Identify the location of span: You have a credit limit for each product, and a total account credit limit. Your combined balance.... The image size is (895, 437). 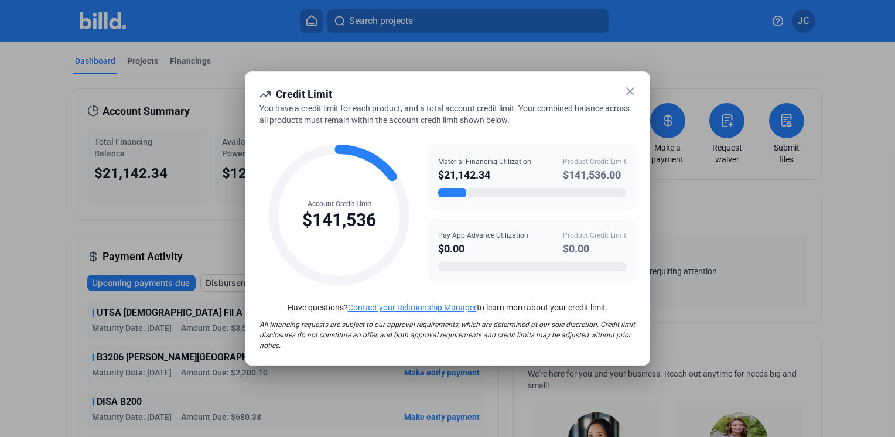
(444, 114).